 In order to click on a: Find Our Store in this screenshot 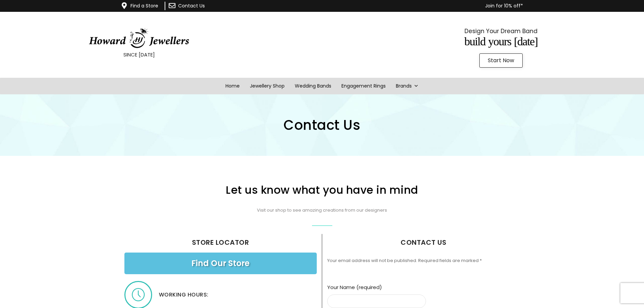, I will do `click(220, 263)`.